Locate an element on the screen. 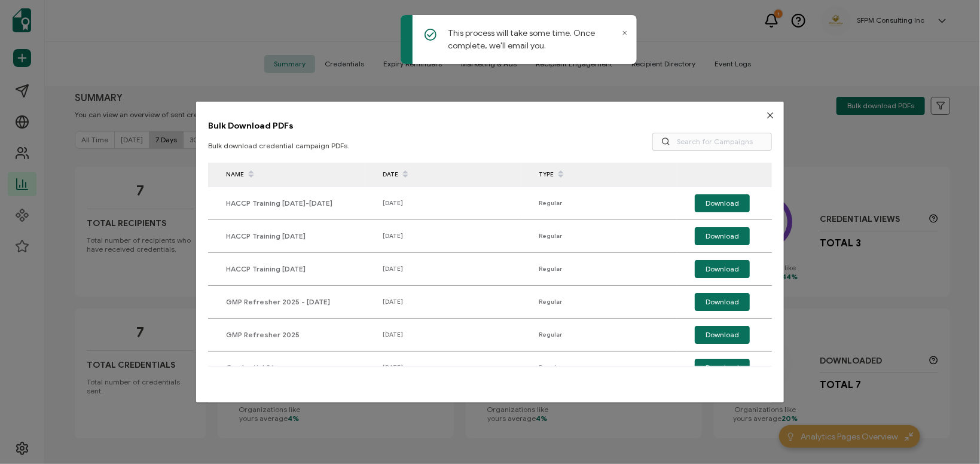  div: dialog is located at coordinates (490, 252).